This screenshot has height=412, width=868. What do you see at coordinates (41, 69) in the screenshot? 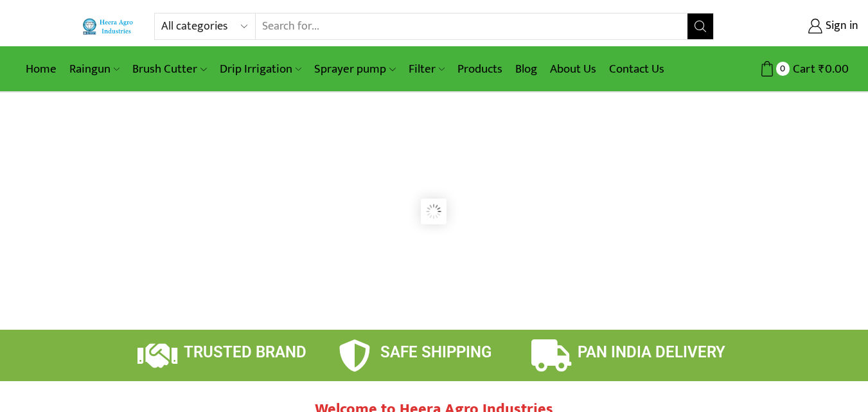
I see `a: Home` at bounding box center [41, 69].